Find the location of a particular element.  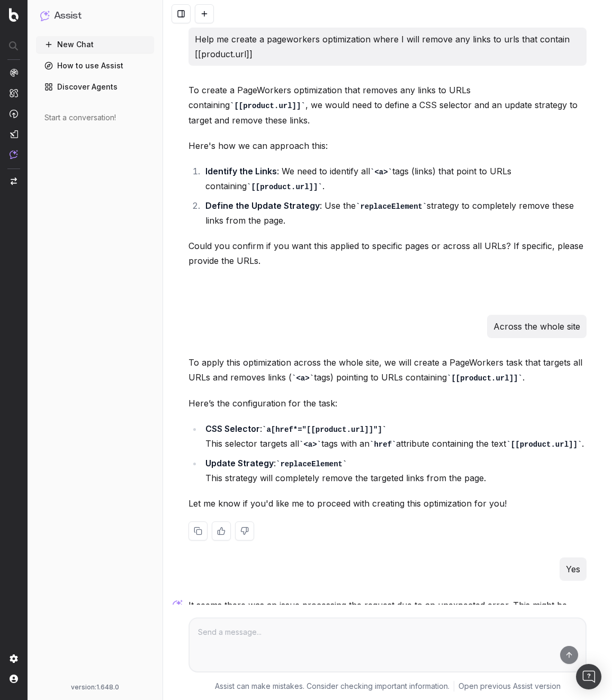

strong: CSS Selector is located at coordinates (232, 429).